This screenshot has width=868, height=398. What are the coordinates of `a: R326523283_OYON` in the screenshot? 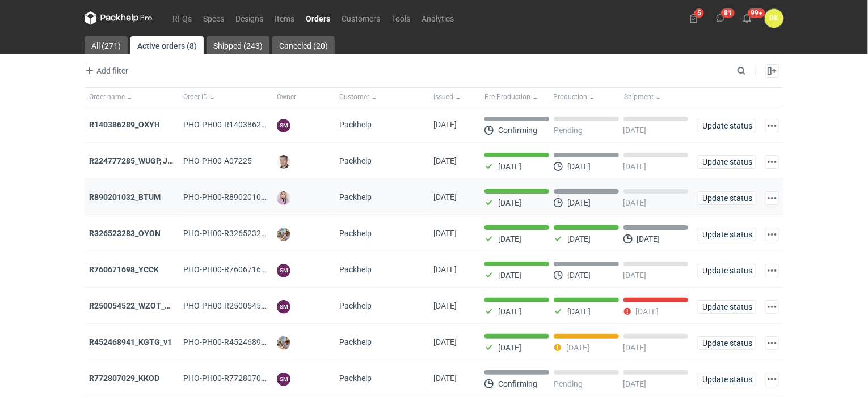 It's located at (124, 234).